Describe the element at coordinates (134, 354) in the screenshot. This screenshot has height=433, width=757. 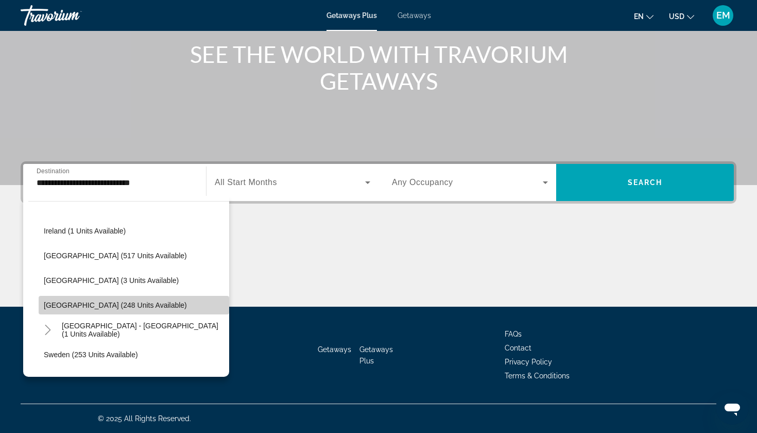
I see `button: Sweden (253 units available)` at that location.